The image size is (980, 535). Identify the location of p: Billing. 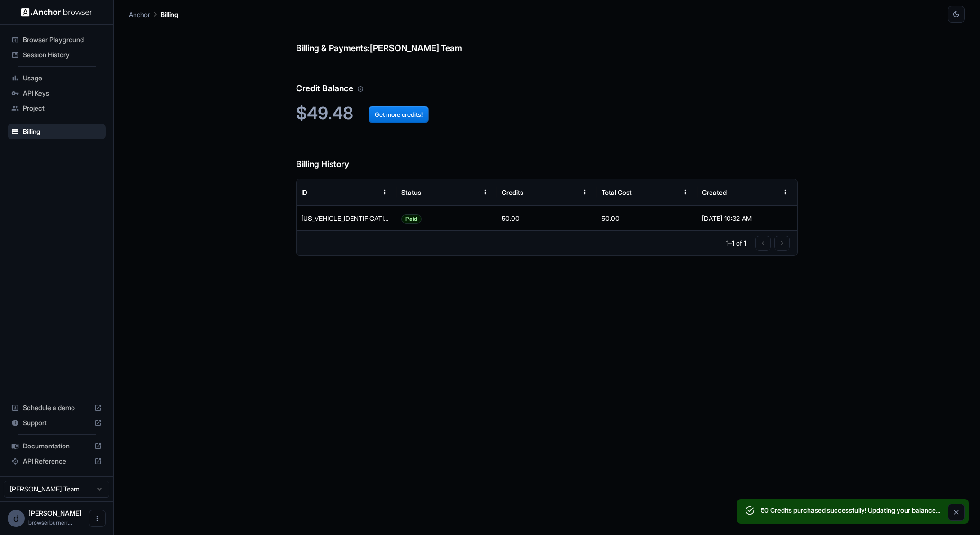
(169, 14).